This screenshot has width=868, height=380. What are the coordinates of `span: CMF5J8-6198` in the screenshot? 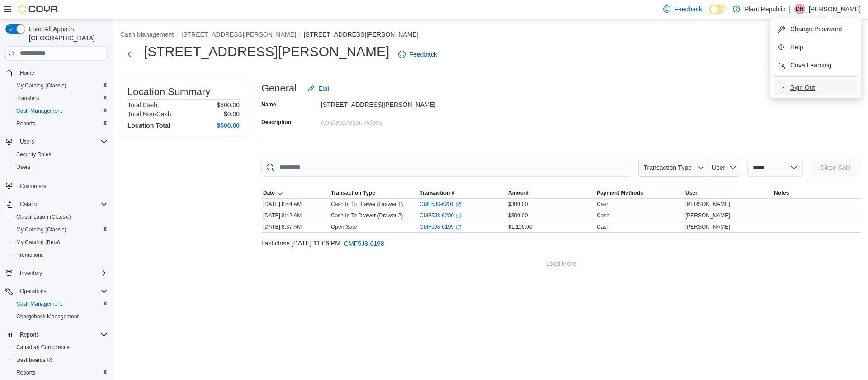 It's located at (364, 243).